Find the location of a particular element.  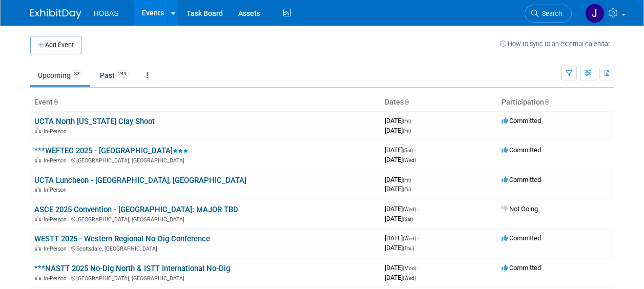

a: Search is located at coordinates (548, 13).